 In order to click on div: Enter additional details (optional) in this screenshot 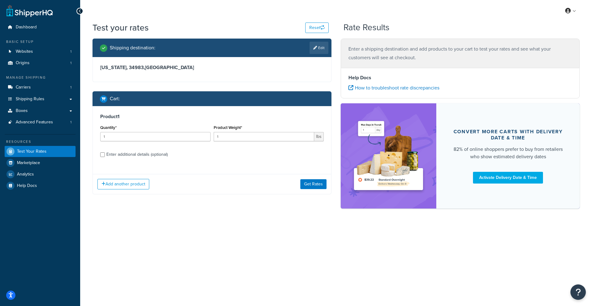, I will do `click(137, 154)`.